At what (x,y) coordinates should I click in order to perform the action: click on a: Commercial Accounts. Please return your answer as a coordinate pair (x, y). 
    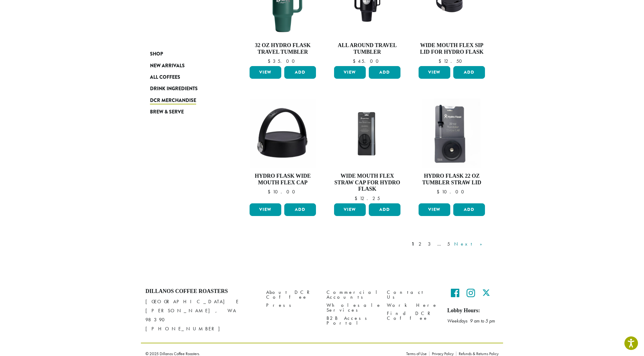
    Looking at the image, I should click on (352, 295).